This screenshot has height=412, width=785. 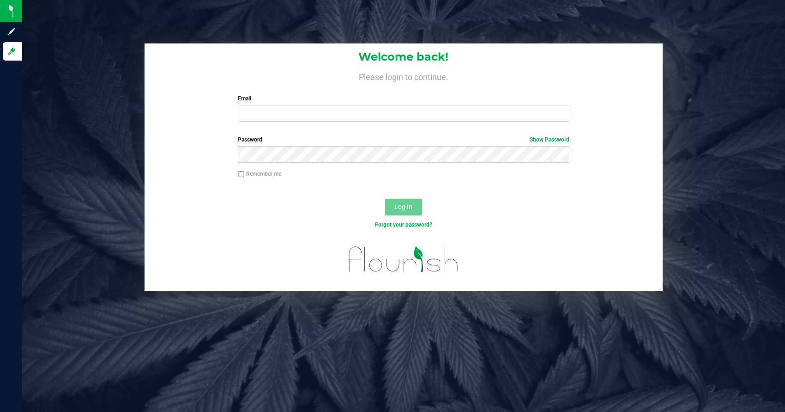 What do you see at coordinates (260, 174) in the screenshot?
I see `label: Remember me` at bounding box center [260, 174].